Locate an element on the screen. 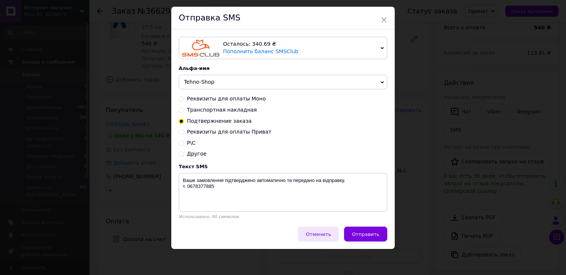  button: Отменить is located at coordinates (318, 234).